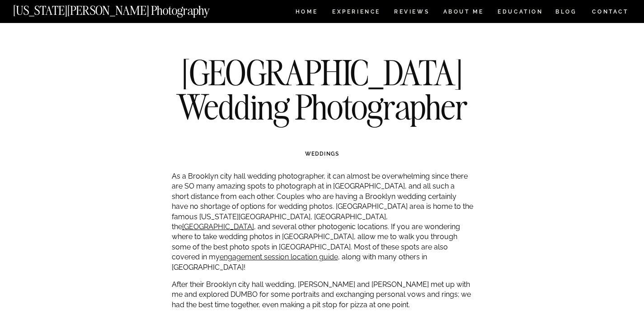  What do you see at coordinates (463, 13) in the screenshot?
I see `nav: ABOUT ME` at bounding box center [463, 13].